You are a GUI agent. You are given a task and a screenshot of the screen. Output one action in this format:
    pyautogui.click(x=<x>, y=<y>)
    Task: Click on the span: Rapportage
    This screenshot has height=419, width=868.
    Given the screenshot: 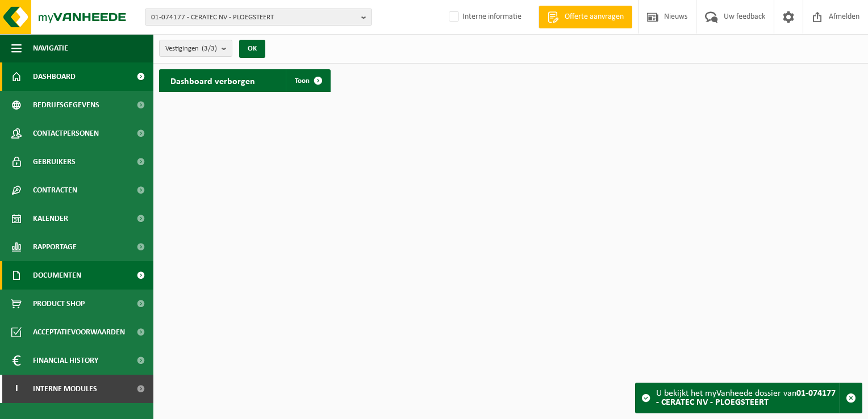 What is the action you would take?
    pyautogui.click(x=54, y=247)
    